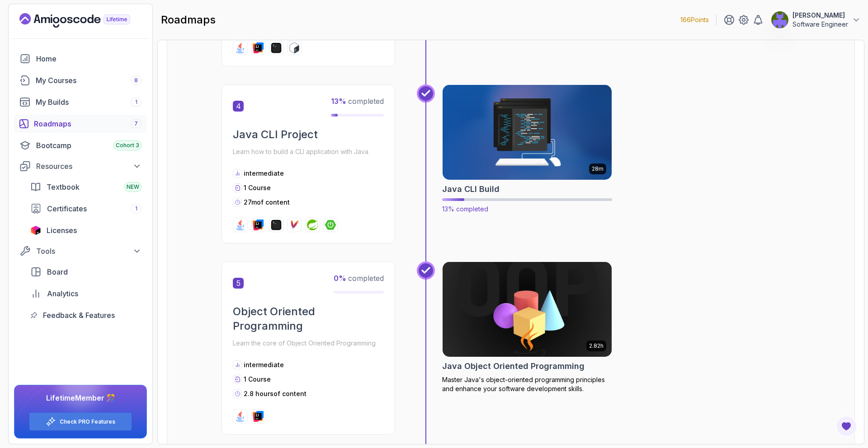  What do you see at coordinates (80, 146) in the screenshot?
I see `a: bootcamp` at bounding box center [80, 146].